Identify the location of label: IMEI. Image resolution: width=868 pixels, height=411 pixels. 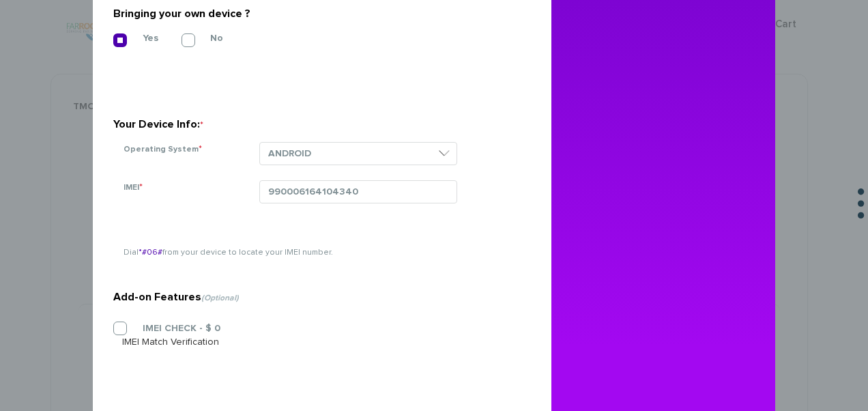
(133, 188).